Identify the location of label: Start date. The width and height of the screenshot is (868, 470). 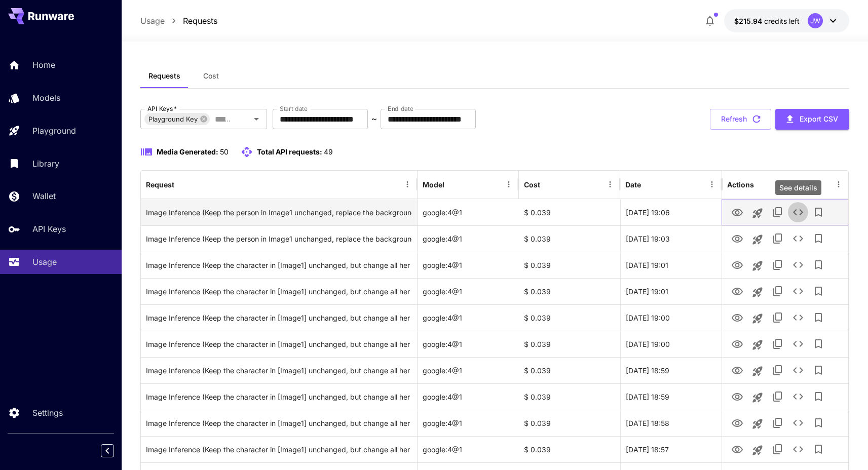
(293, 108).